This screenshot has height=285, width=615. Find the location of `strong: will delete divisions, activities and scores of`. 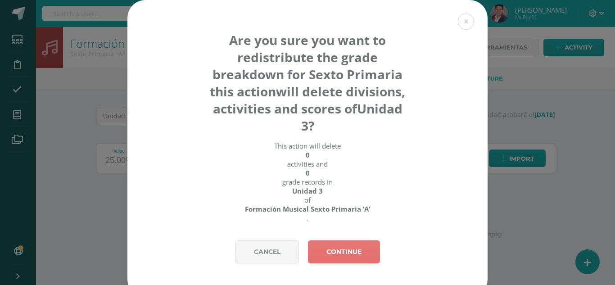

strong: will delete divisions, activities and scores of is located at coordinates (309, 100).